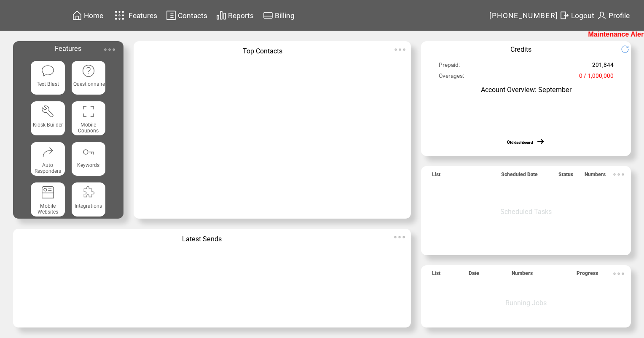 Image resolution: width=644 pixels, height=338 pixels. What do you see at coordinates (88, 15) in the screenshot?
I see `a: Home` at bounding box center [88, 15].